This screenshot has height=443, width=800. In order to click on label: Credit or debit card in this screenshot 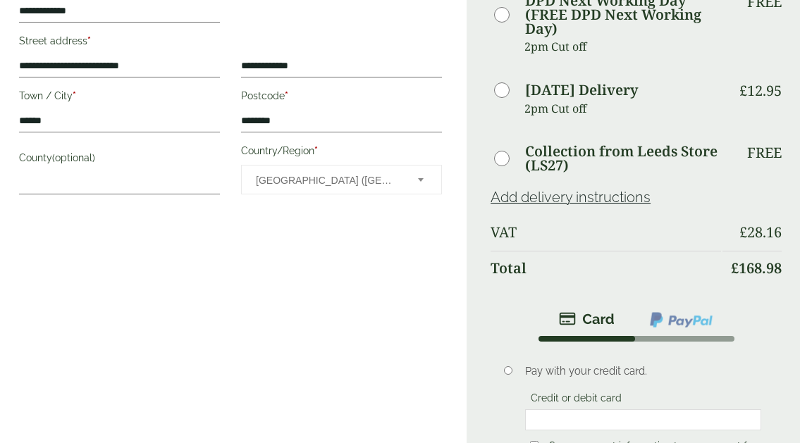, I will do `click(576, 400)`.